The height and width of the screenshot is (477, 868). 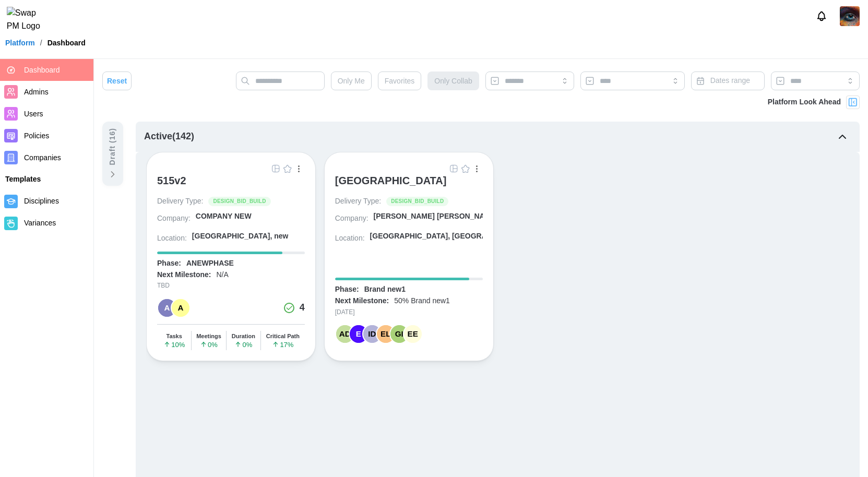 I want to click on div: Draft ( 16 ), so click(x=113, y=146).